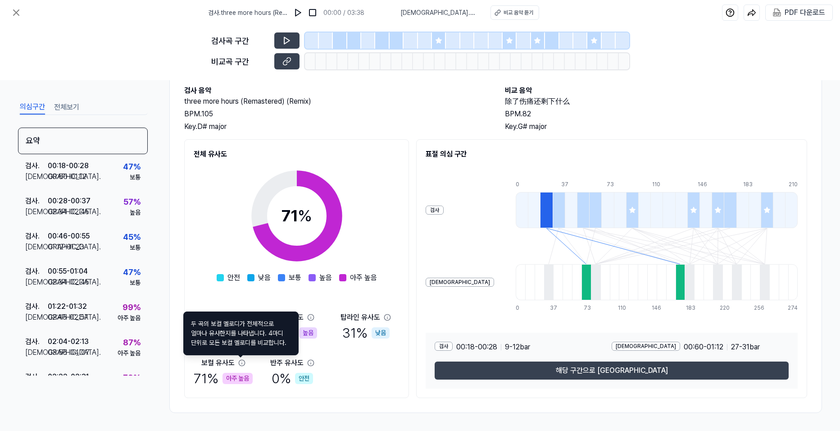 This screenshot has height=431, width=840. I want to click on div: 57 %, so click(132, 201).